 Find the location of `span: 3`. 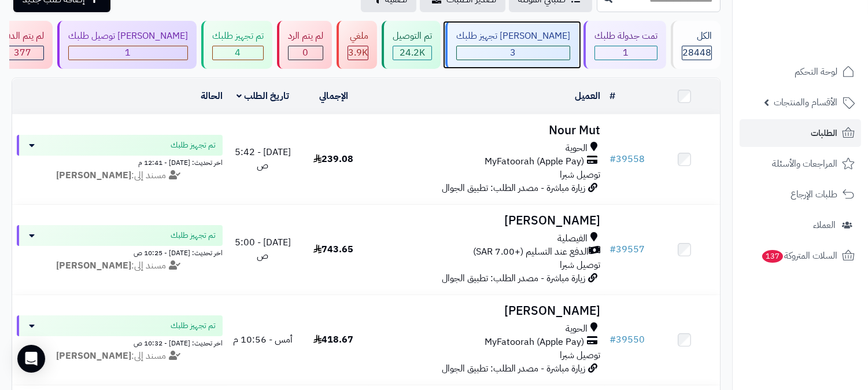

span: 3 is located at coordinates (514, 53).